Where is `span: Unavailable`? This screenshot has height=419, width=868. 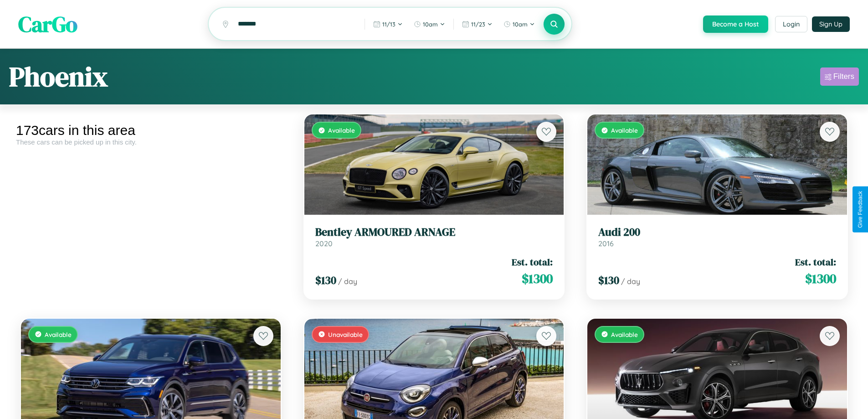
span: Unavailable is located at coordinates (345, 334).